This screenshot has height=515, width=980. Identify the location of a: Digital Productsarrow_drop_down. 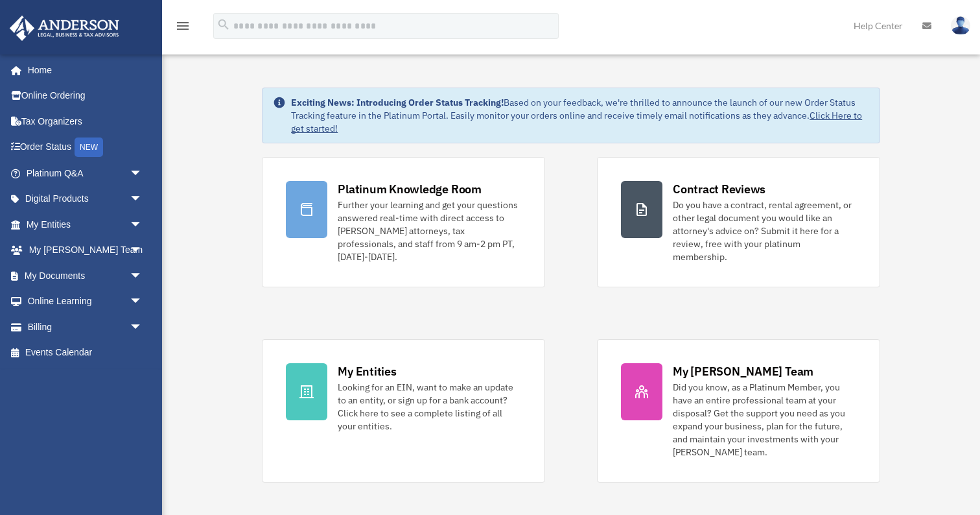
(85, 199).